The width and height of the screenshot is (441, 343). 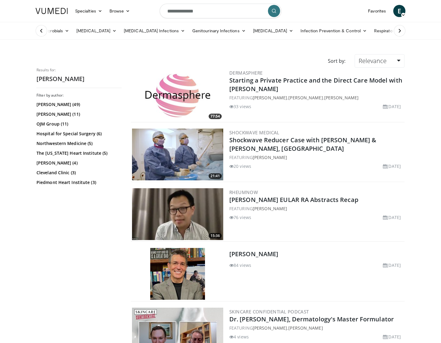 I want to click on a: Browse, so click(x=120, y=11).